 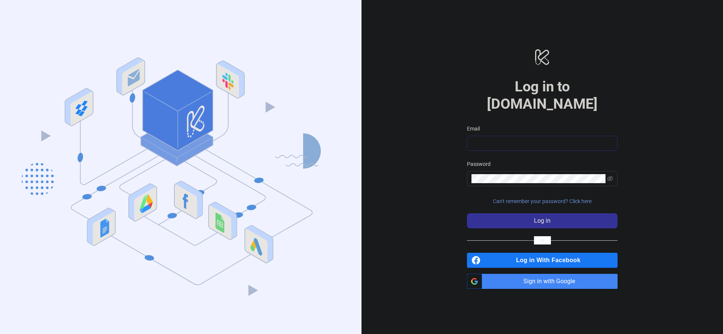 I want to click on input: Email, so click(x=541, y=143).